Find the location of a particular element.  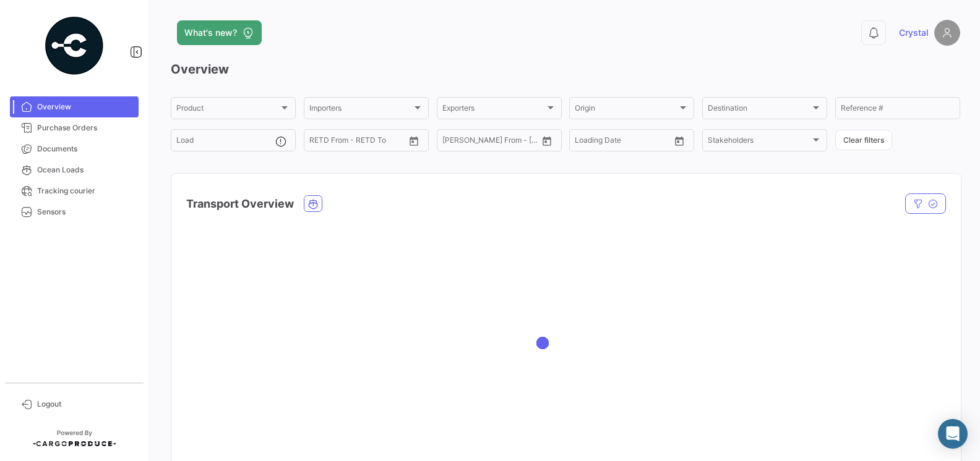

span: Purchase Orders is located at coordinates (85, 128).